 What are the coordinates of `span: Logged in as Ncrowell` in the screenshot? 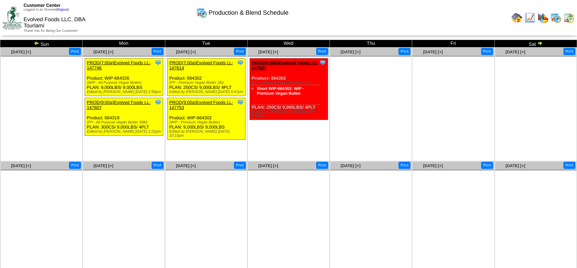 It's located at (46, 10).